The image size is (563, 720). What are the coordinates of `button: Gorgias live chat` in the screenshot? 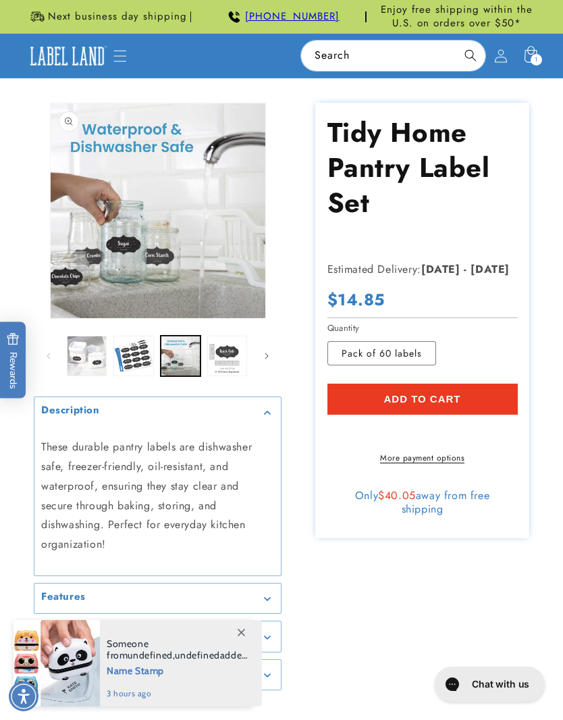 It's located at (61, 22).